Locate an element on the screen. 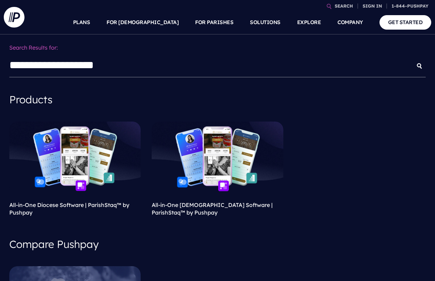 Image resolution: width=435 pixels, height=281 pixels. p: Search Results for: is located at coordinates (218, 48).